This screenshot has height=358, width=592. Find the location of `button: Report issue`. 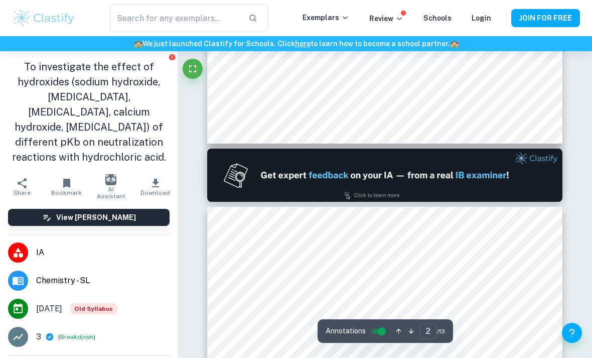

button: Report issue is located at coordinates (172, 57).